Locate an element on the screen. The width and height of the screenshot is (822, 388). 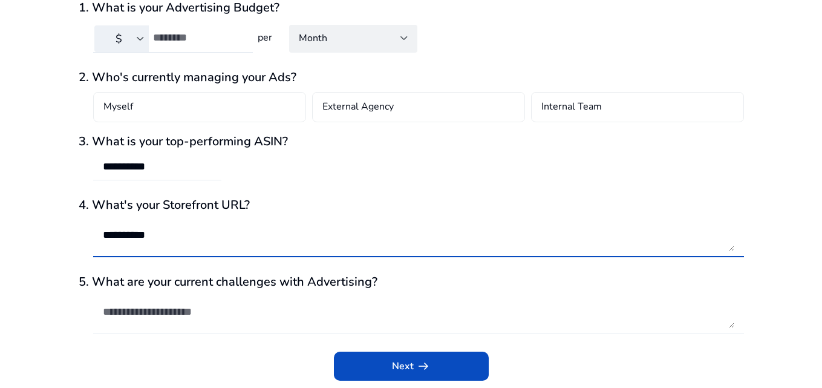
h3: 5. What are your current challenges with Advertising? is located at coordinates (411, 282).